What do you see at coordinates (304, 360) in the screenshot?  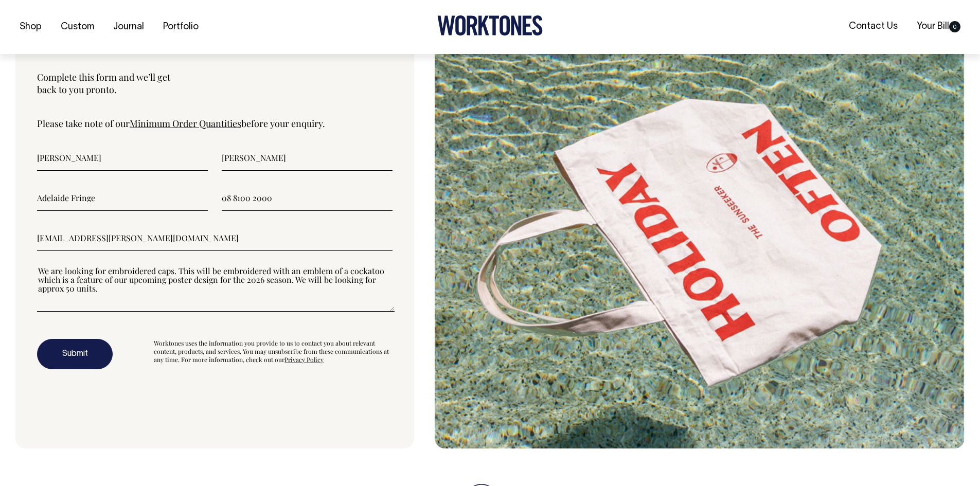 I see `a: Privacy Policy` at bounding box center [304, 360].